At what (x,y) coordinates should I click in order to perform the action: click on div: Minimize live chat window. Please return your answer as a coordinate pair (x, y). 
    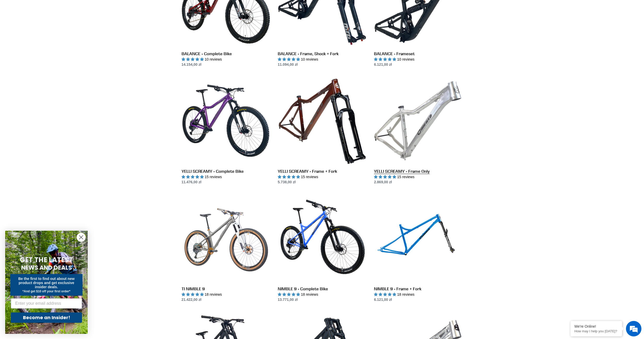
    Looking at the image, I should click on (90, 8).